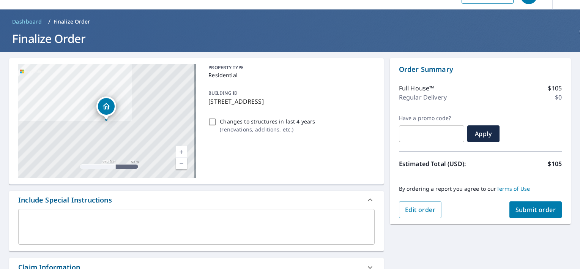 This screenshot has height=269, width=580. What do you see at coordinates (27, 22) in the screenshot?
I see `a: Dashboard` at bounding box center [27, 22].